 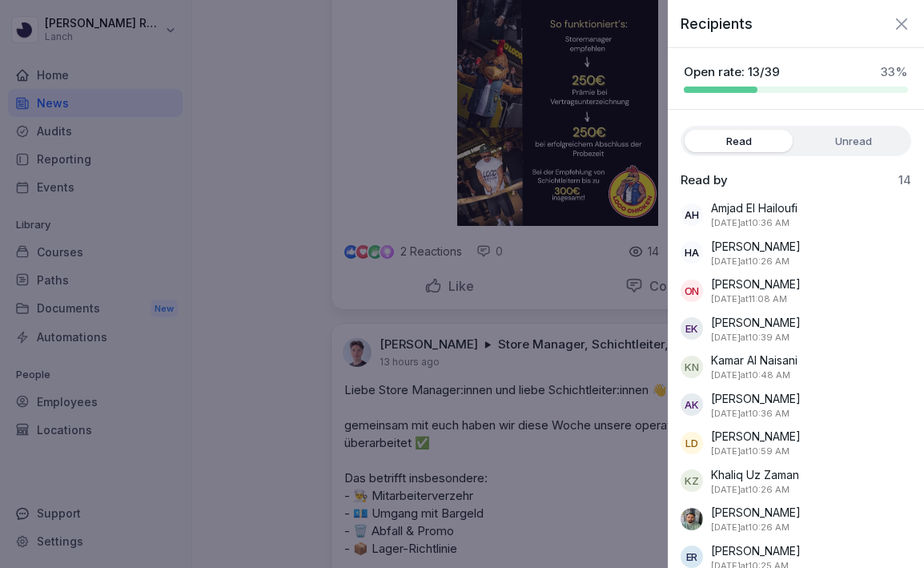 I want to click on p: Recipients, so click(x=717, y=23).